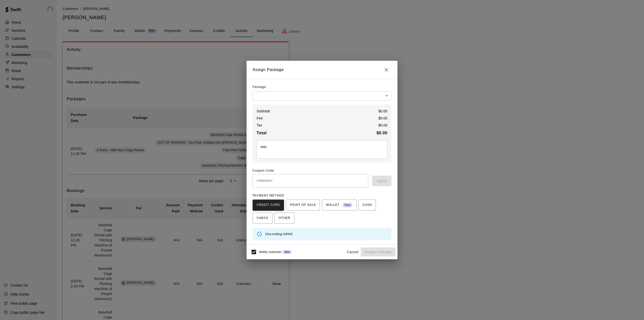 The height and width of the screenshot is (320, 644). What do you see at coordinates (339, 205) in the screenshot?
I see `button: WALLET New` at bounding box center [339, 205].